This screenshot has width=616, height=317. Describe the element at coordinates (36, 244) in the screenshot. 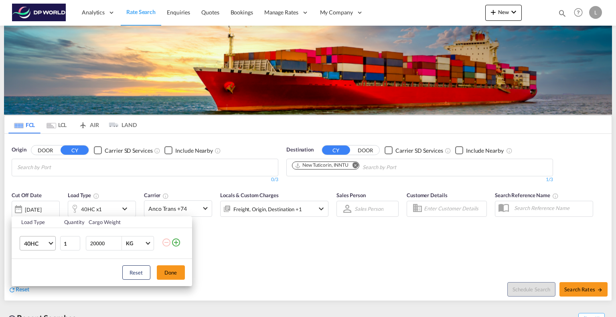

I see `span: 40HC` at that location.